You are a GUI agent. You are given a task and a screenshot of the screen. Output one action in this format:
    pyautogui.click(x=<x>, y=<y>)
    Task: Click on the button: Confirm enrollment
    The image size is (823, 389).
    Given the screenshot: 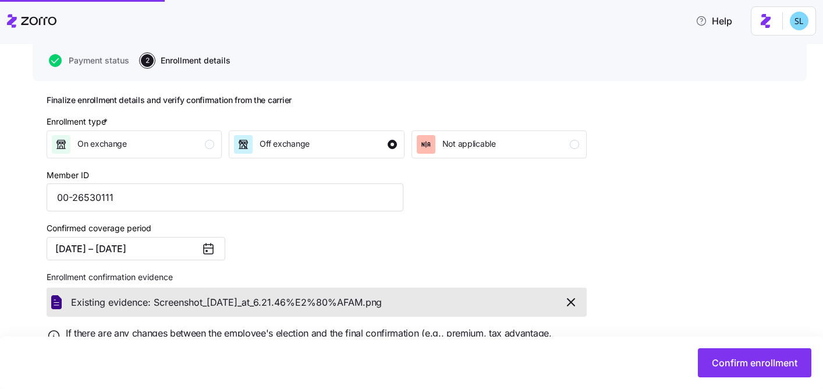 What is the action you would take?
    pyautogui.click(x=754, y=362)
    